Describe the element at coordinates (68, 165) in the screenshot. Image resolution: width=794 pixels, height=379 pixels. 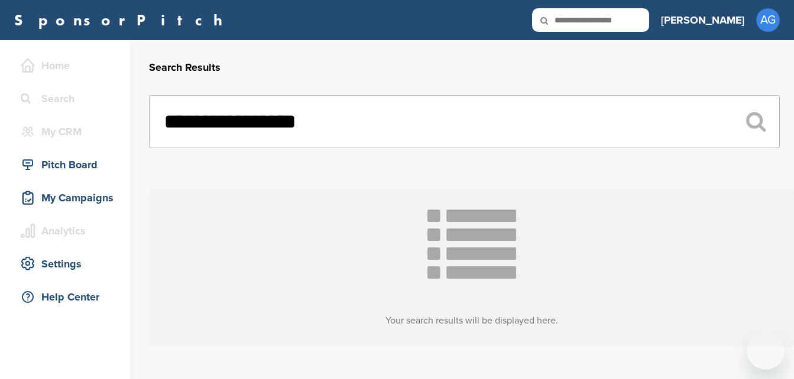
I see `div: Pitch Board` at that location.